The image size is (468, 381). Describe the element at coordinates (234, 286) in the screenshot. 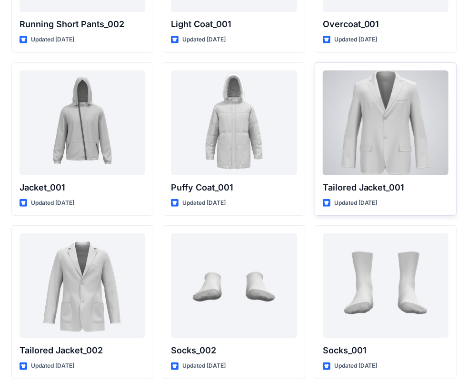

I see `a: Socks_002` at that location.